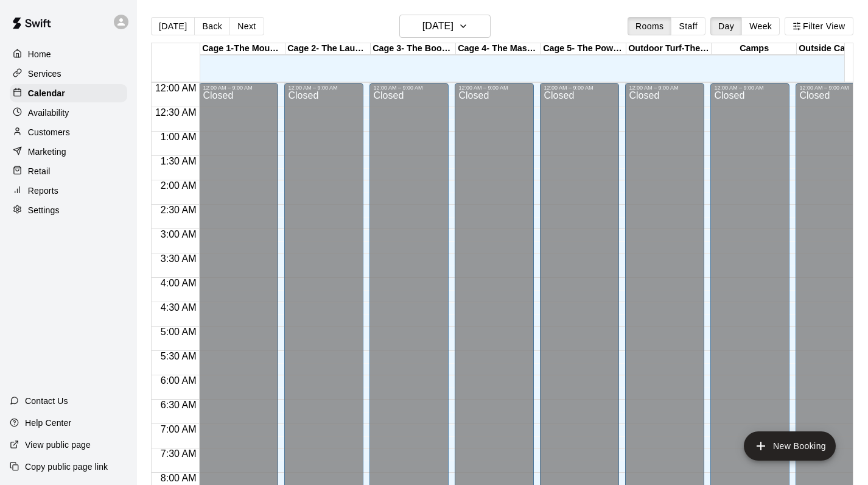 The image size is (868, 485). I want to click on span: 7:00 AM, so click(178, 429).